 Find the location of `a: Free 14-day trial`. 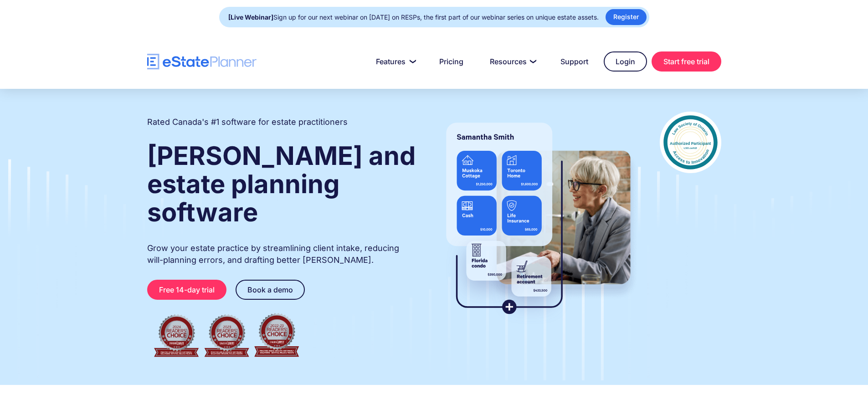

a: Free 14-day trial is located at coordinates (187, 290).